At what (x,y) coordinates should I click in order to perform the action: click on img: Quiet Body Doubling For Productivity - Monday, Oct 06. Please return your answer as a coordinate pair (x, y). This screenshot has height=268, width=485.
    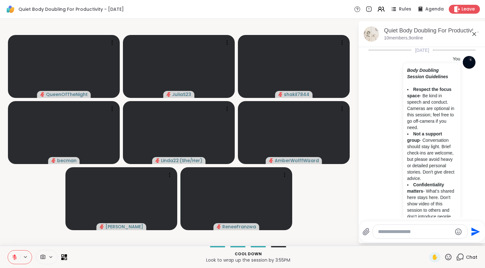
    Looking at the image, I should click on (371, 34).